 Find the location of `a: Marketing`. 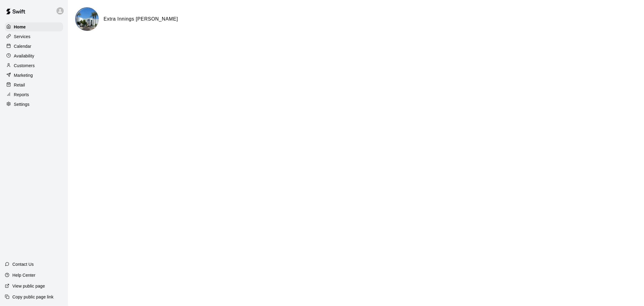

a: Marketing is located at coordinates (34, 75).